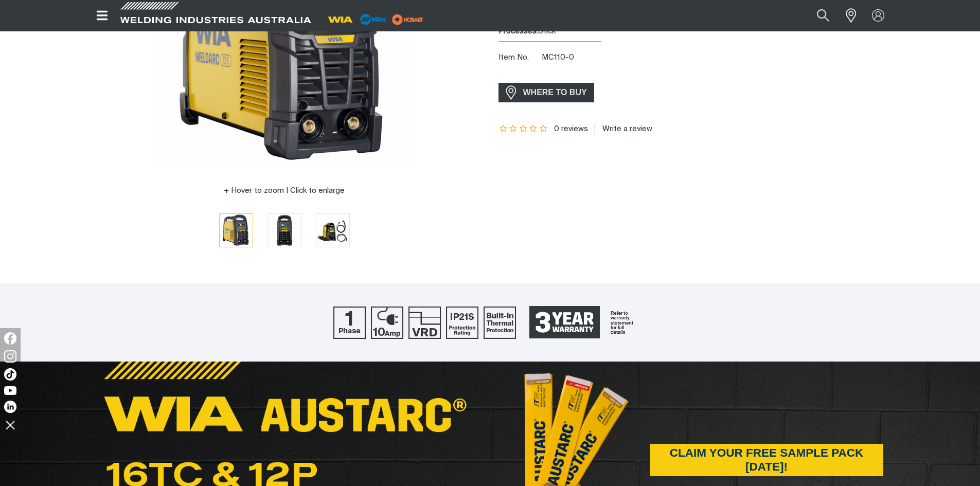 This screenshot has width=980, height=486. I want to click on img: 10 Amp Supply Plug, so click(387, 323).